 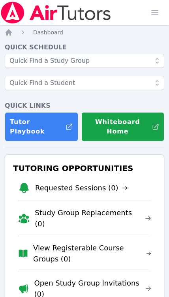 What do you see at coordinates (85, 168) in the screenshot?
I see `h3: Tutoring Opportunities` at bounding box center [85, 168].